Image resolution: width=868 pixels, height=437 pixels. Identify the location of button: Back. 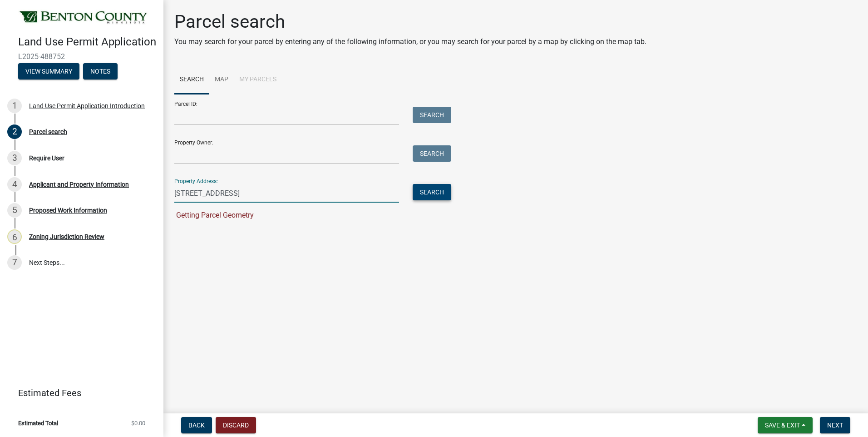
(196, 425).